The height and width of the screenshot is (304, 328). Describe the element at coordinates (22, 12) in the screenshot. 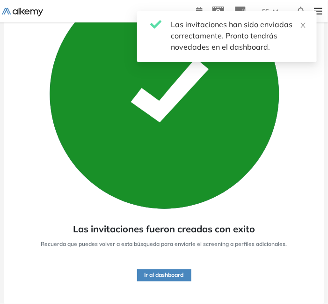

I see `img: Logo` at that location.